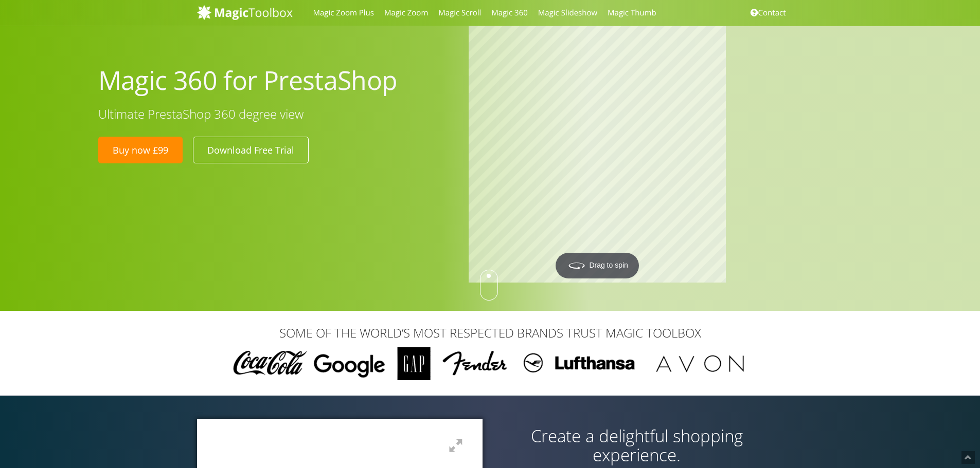 This screenshot has height=468, width=980. I want to click on img: Magic Toolbox Customers, so click(490, 364).